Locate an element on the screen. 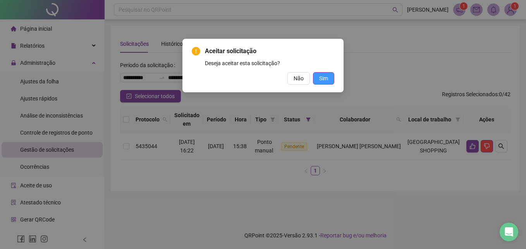 This screenshot has height=249, width=526. div: Deseja aceitar esta solicitação? is located at coordinates (269, 63).